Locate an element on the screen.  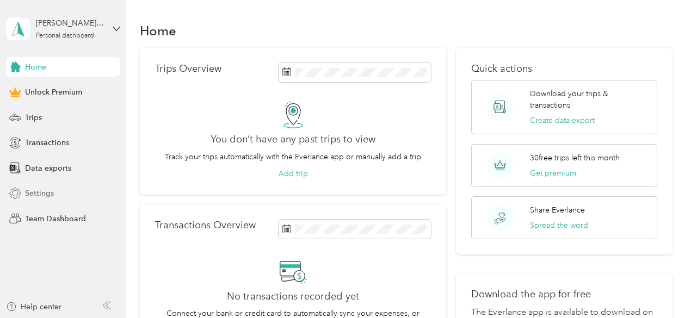
button: Create data export is located at coordinates (562, 120).